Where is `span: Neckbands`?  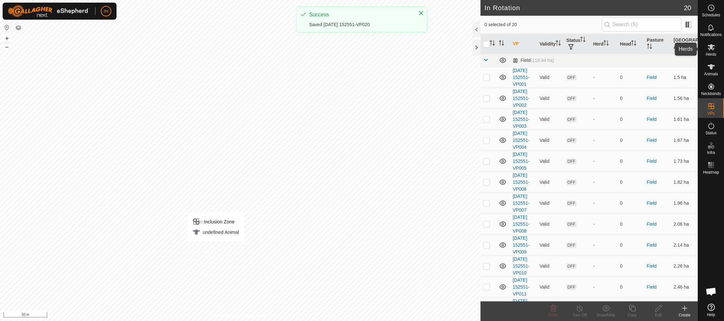 span: Neckbands is located at coordinates (710, 94).